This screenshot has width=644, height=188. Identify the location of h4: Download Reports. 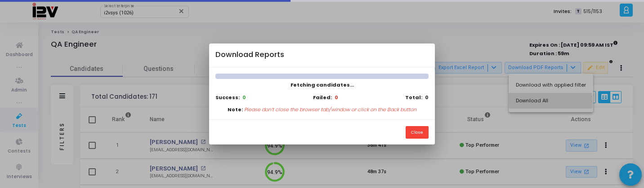
(250, 55).